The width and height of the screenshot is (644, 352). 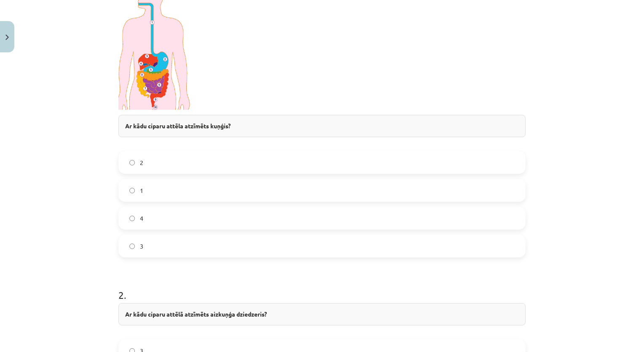 I want to click on h1: 2 ., so click(x=322, y=288).